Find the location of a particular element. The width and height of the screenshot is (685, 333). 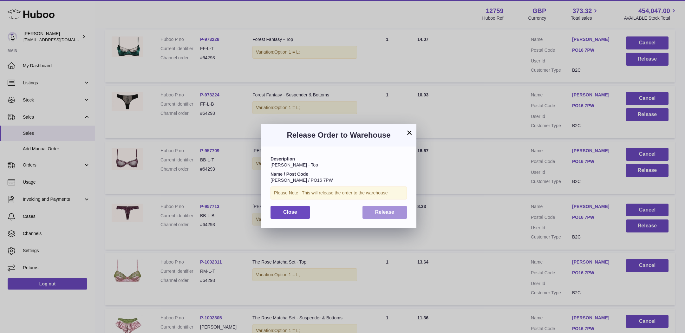

h3: Release Order to Warehouse is located at coordinates (339, 135).